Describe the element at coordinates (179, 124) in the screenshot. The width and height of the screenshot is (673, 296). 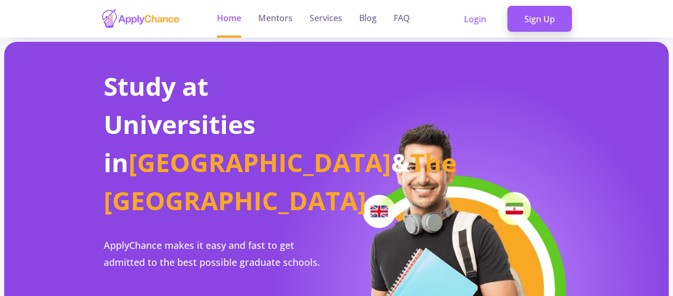
I see `span: Study at Universities in` at that location.